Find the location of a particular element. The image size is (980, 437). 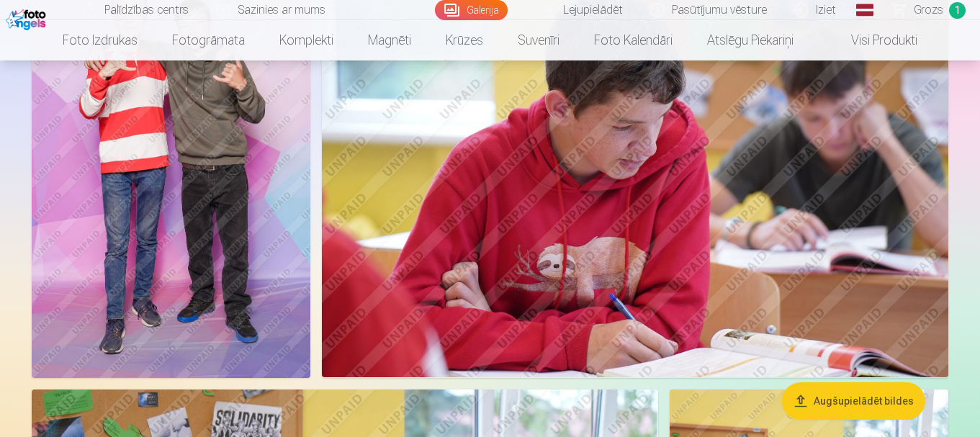

span: Grozs is located at coordinates (928, 10).